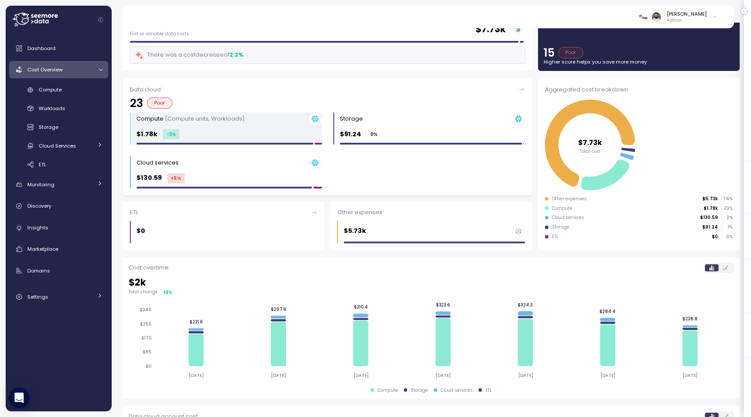 Image resolution: width=751 pixels, height=417 pixels. I want to click on tspan: $170, so click(147, 337).